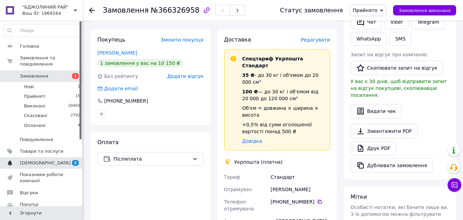  Describe the element at coordinates (48, 7) in the screenshot. I see `span: "БДЖОЛИНИЙ РАЙ"` at that location.